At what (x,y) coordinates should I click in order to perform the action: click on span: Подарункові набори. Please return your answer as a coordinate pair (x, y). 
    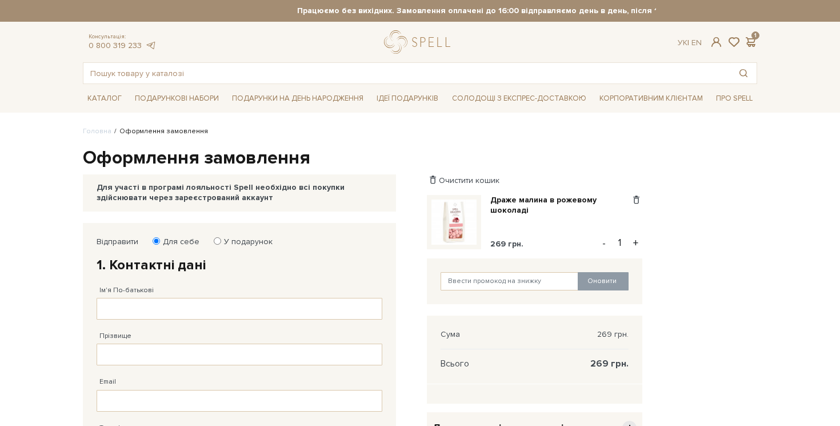
    Looking at the image, I should click on (177, 98).